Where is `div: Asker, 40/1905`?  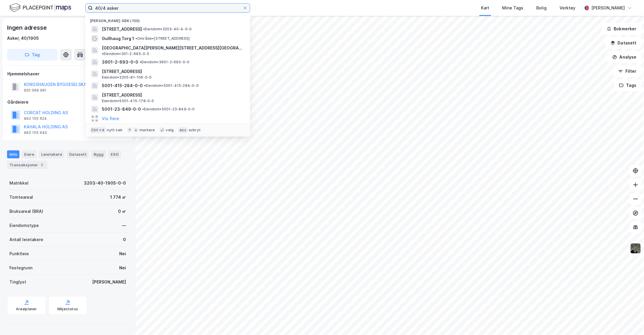
div: Asker, 40/1905 is located at coordinates (23, 38).